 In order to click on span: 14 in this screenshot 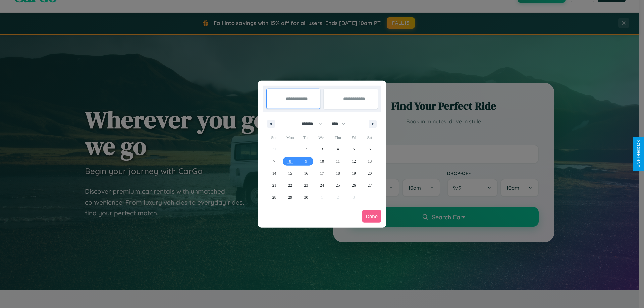, I will do `click(274, 173)`.